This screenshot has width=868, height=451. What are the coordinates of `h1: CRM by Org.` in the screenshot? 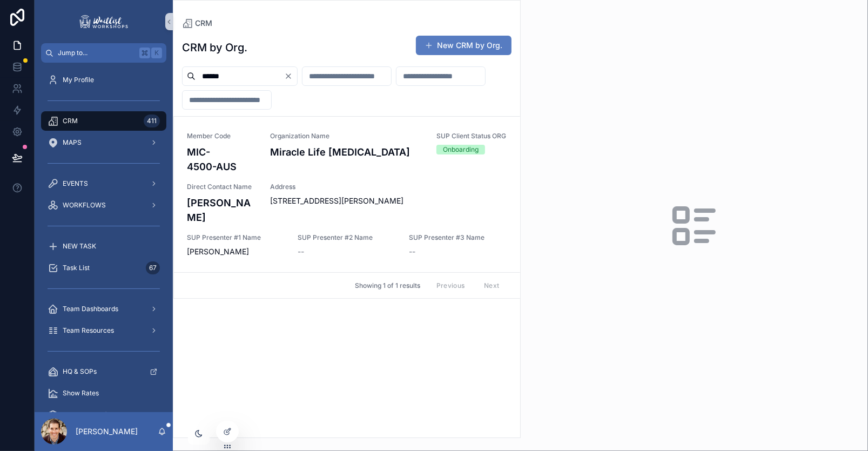 It's located at (214, 48).